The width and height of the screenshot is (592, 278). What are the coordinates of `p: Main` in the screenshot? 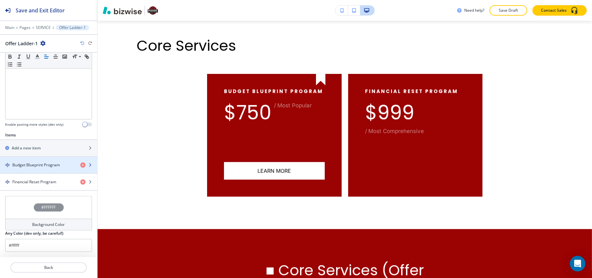 It's located at (10, 28).